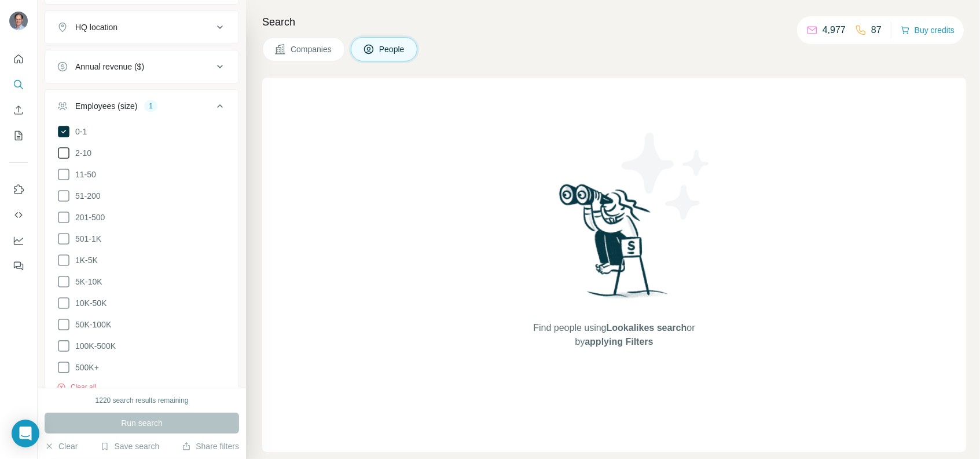  I want to click on button: Dashboard, so click(19, 241).